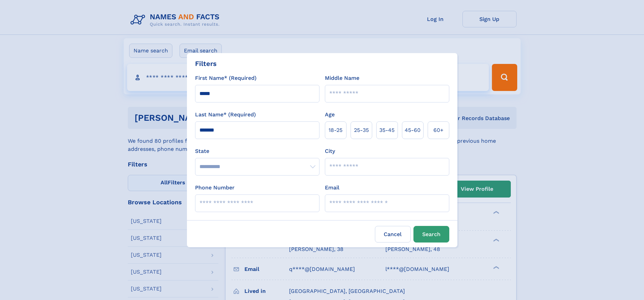 The height and width of the screenshot is (300, 644). I want to click on span: 18‑25, so click(335, 130).